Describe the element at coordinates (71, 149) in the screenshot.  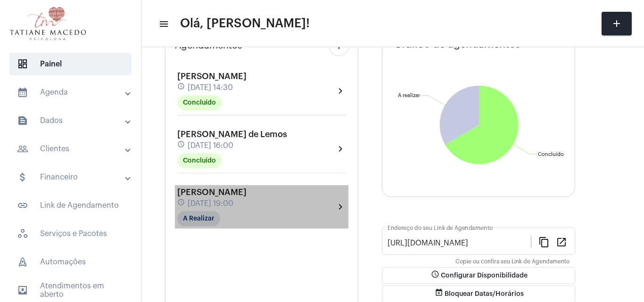
I see `mat-panel-title: Clientes` at that location.